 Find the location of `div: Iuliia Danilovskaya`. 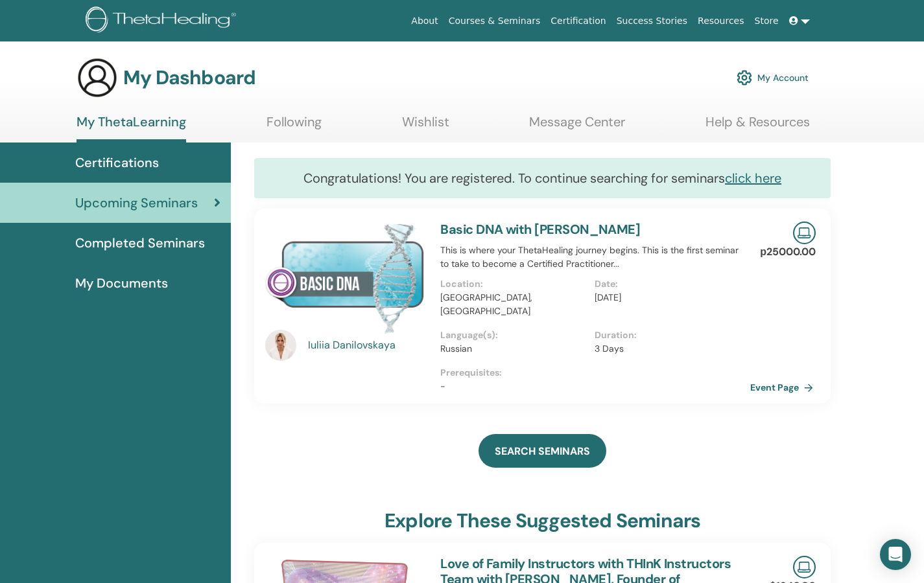

div: Iuliia Danilovskaya is located at coordinates (368, 345).